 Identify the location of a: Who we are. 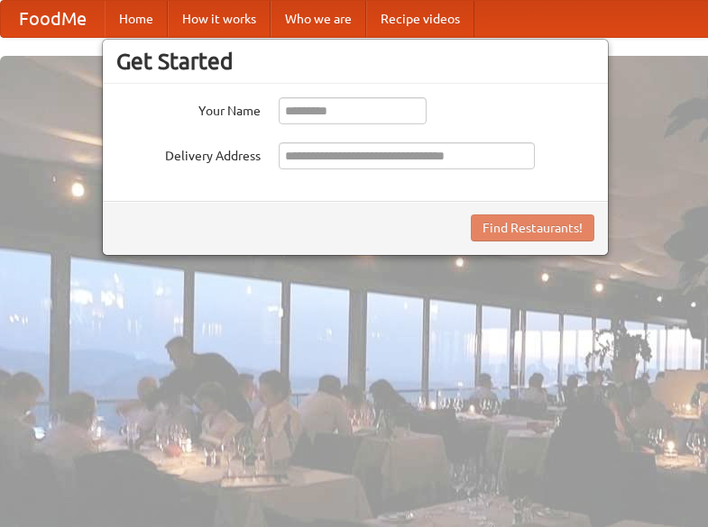
(318, 19).